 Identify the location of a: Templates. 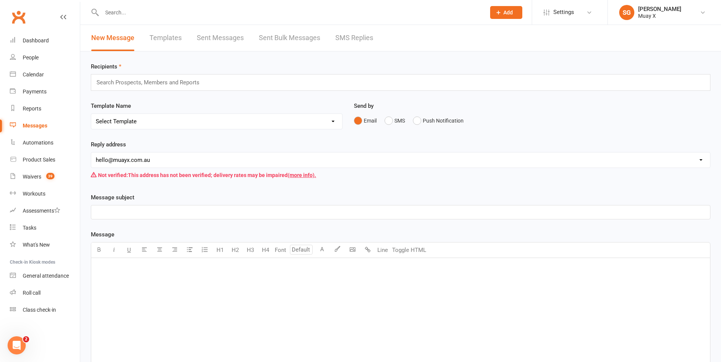
(165, 38).